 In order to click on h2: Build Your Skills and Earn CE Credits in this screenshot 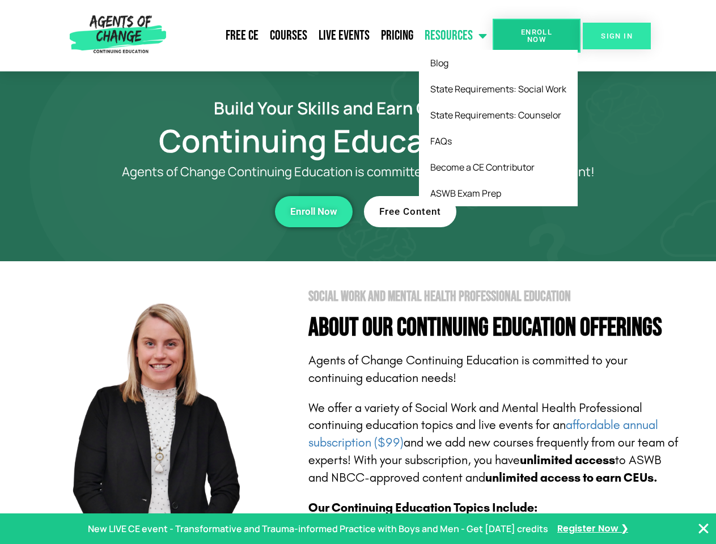, I will do `click(358, 108)`.